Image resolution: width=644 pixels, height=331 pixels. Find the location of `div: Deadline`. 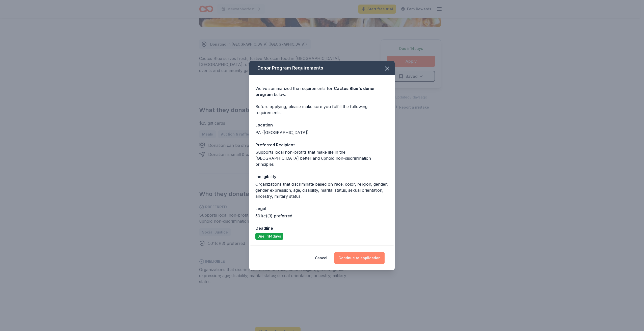

div: Deadline is located at coordinates (322, 228).